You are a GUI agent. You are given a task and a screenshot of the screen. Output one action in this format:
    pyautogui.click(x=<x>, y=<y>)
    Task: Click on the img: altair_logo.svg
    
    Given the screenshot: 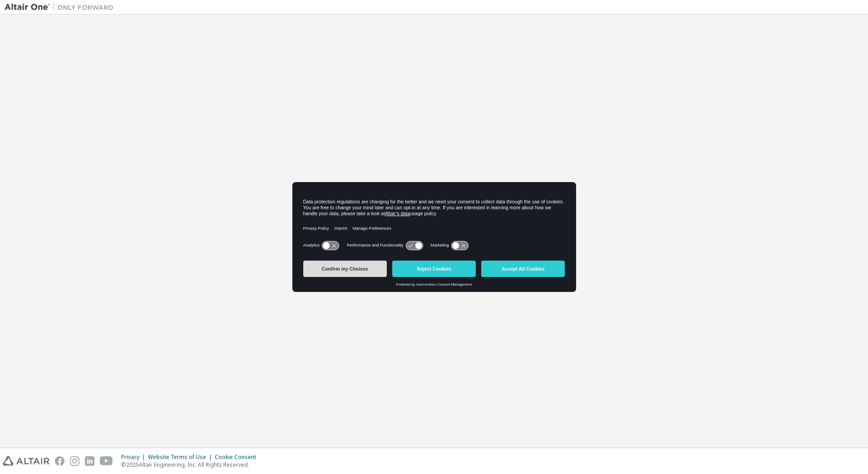 What is the action you would take?
    pyautogui.click(x=26, y=461)
    